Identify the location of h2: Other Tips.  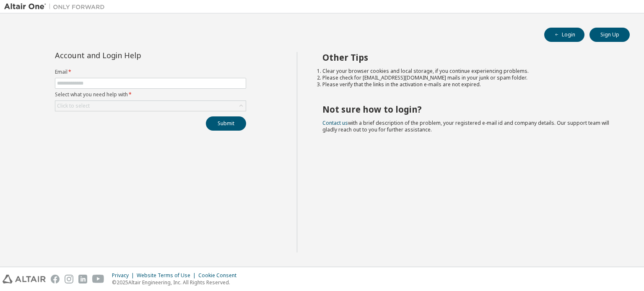
(469, 57).